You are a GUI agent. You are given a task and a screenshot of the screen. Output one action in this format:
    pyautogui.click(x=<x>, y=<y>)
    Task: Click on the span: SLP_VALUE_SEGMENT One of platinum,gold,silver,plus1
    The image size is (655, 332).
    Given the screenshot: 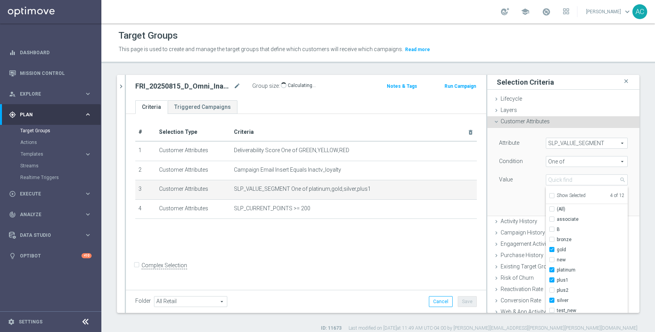 What is the action you would take?
    pyautogui.click(x=302, y=189)
    